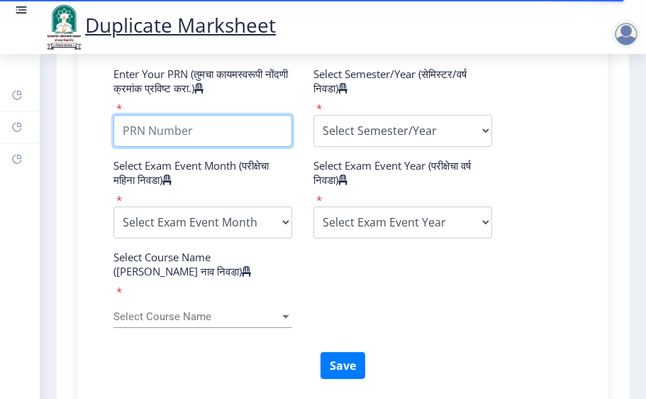 This screenshot has width=646, height=399. Describe the element at coordinates (203, 172) in the screenshot. I see `label: Select Exam Event Month (परीक्षेचा महिना निवडा)` at that location.